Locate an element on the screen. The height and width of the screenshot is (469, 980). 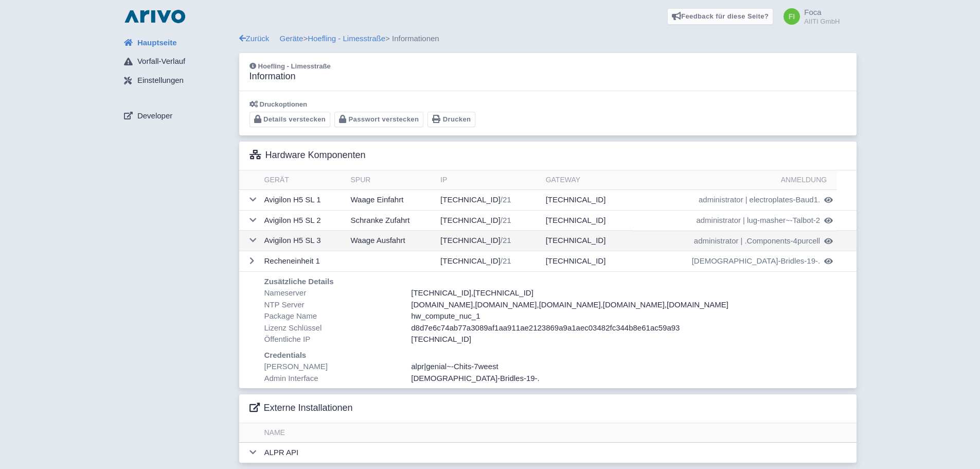
span: lug-masher~-Talbot-2 is located at coordinates (783, 220).